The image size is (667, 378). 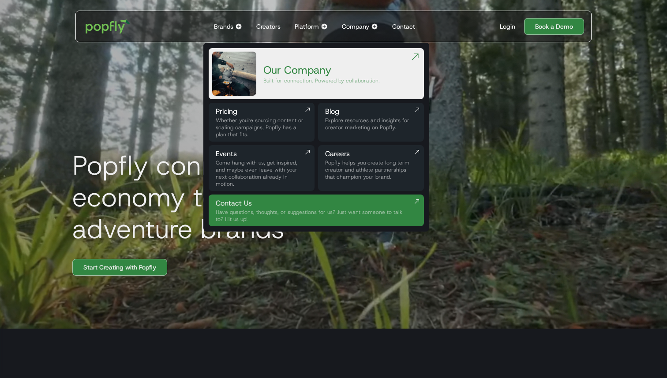 I want to click on div: Come hang with us, get inspired, and maybe even leave with your next collaboration already in mot..., so click(x=262, y=173).